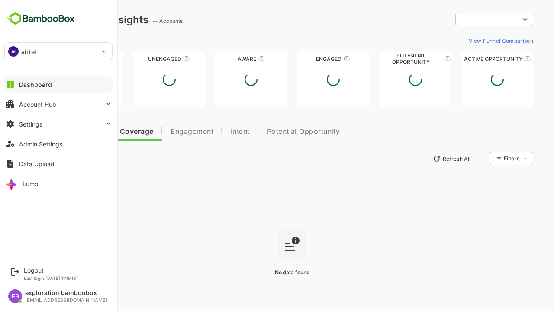 The width and height of the screenshot is (554, 311). What do you see at coordinates (37, 164) in the screenshot?
I see `div: Data Upload` at bounding box center [37, 164].